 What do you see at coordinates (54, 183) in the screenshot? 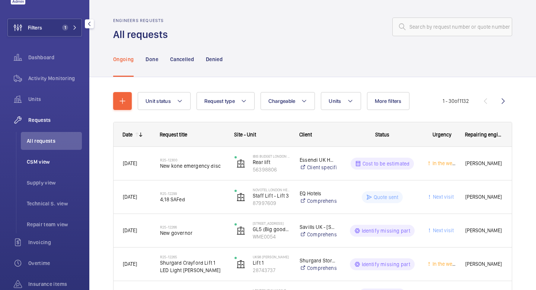
I see `span: Supply view` at bounding box center [54, 183].